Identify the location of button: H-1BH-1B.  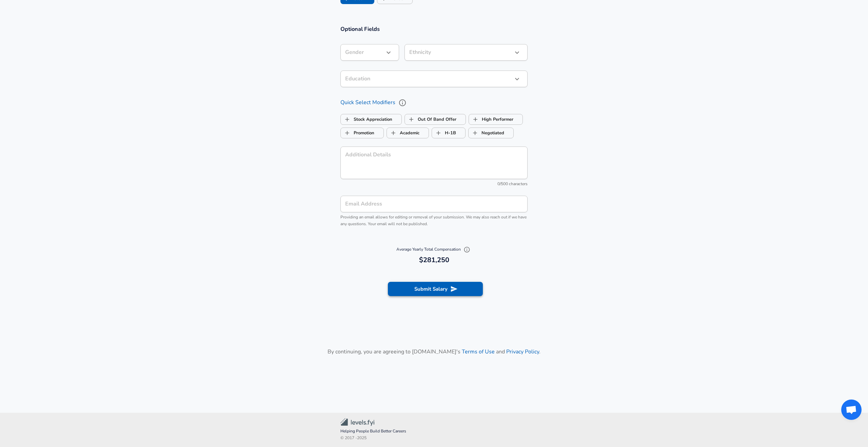
(448, 133).